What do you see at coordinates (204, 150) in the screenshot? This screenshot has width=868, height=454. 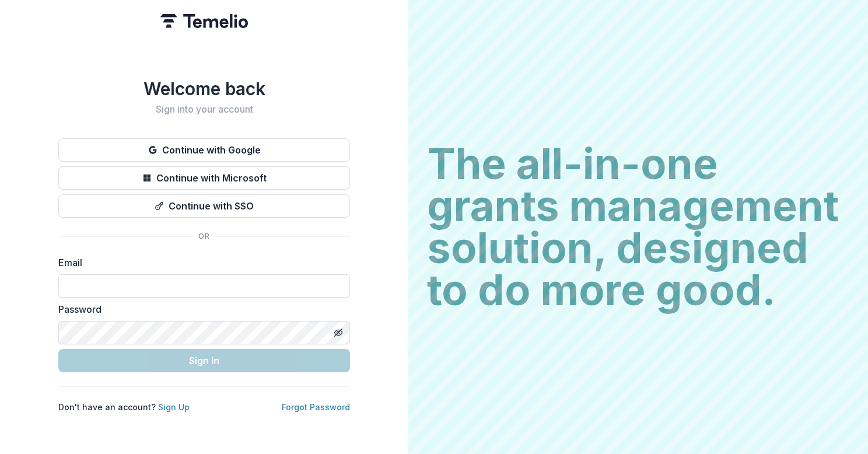 I see `button: Continue with Google` at bounding box center [204, 150].